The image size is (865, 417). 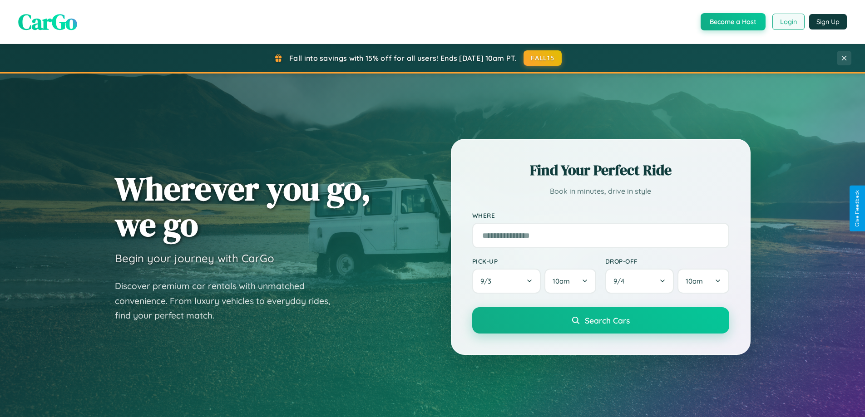 What do you see at coordinates (542, 58) in the screenshot?
I see `button: FALL15` at bounding box center [542, 58].